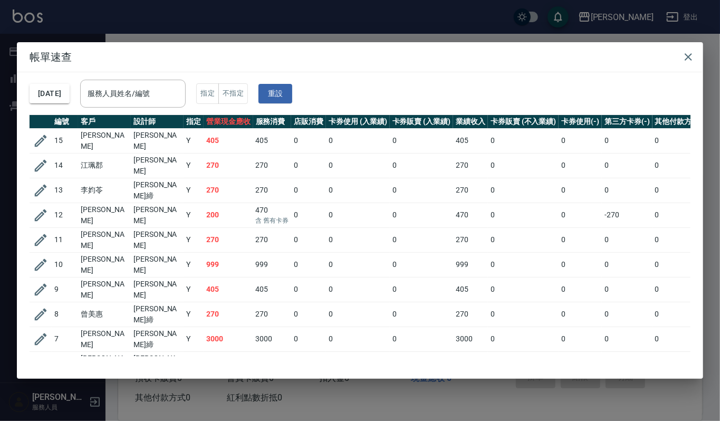  Describe the element at coordinates (104, 165) in the screenshot. I see `td: 江珮郡` at that location.